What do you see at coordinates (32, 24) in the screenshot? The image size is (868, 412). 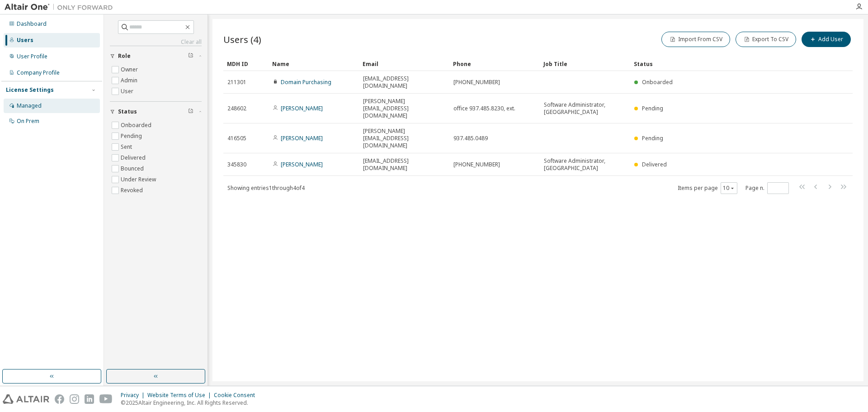 I see `div: Dashboard` at bounding box center [32, 24].